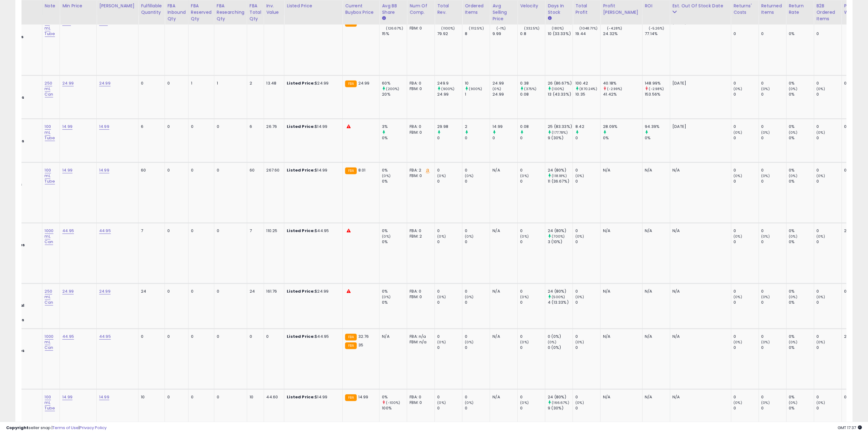 The image size is (868, 434). Describe the element at coordinates (477, 127) in the screenshot. I see `div: 2` at that location.